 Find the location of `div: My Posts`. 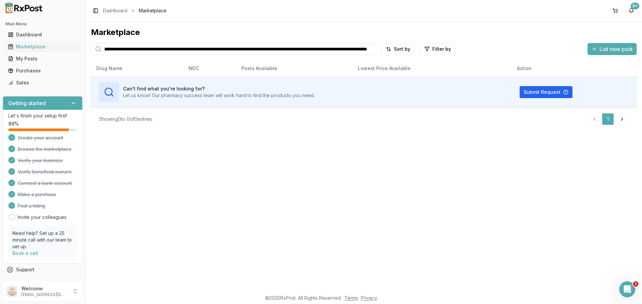

div: My Posts is located at coordinates (42, 59).